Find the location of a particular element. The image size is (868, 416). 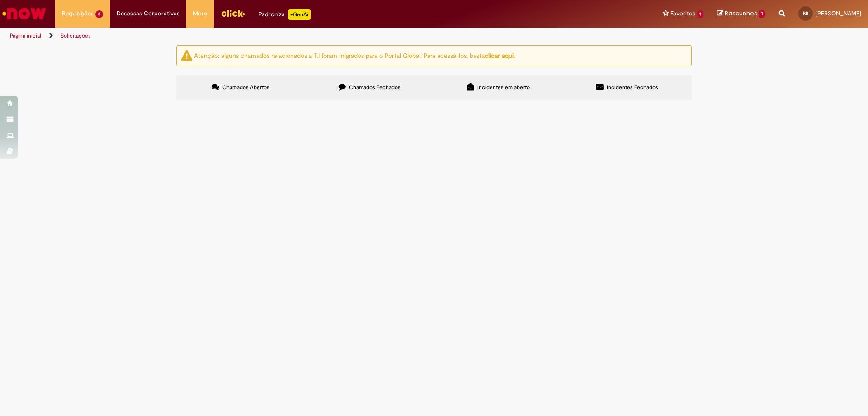

img: ServiceNow is located at coordinates (24, 14).